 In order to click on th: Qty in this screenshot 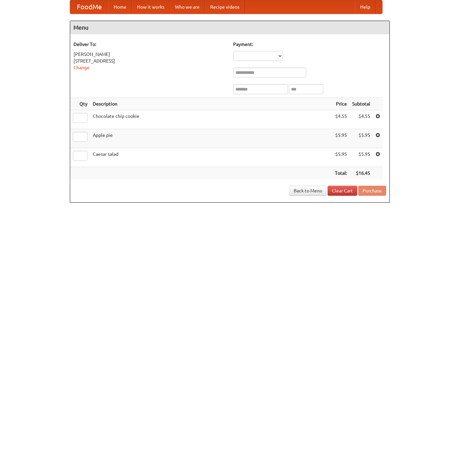, I will do `click(80, 104)`.